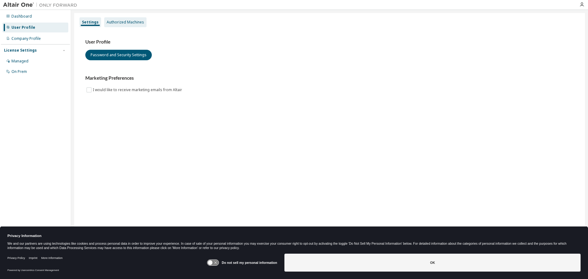  I want to click on div: Dashboard, so click(22, 16).